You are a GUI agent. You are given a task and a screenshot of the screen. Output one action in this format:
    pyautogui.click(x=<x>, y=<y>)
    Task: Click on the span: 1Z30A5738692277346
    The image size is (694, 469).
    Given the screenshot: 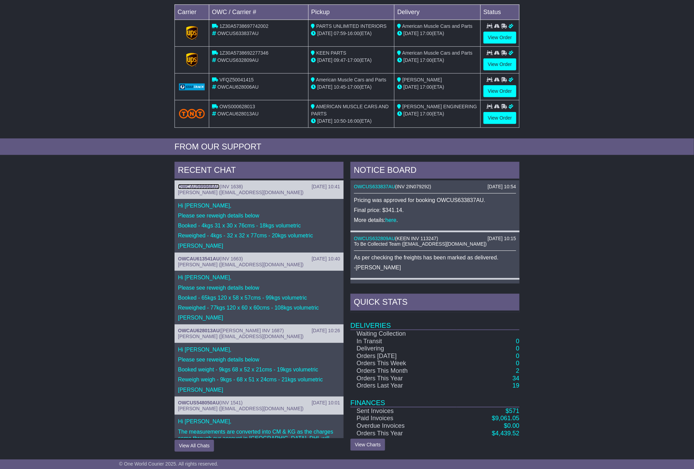 What is the action you would take?
    pyautogui.click(x=244, y=53)
    